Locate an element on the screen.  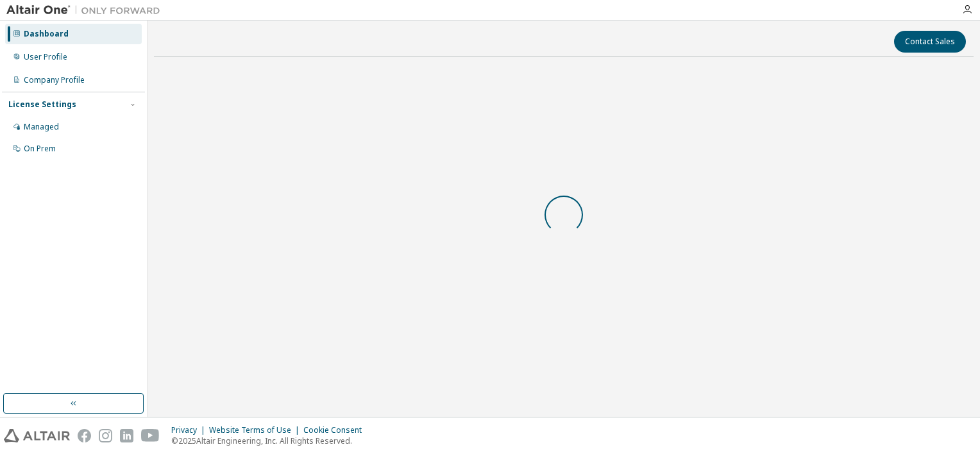
div: Privacy is located at coordinates (190, 430).